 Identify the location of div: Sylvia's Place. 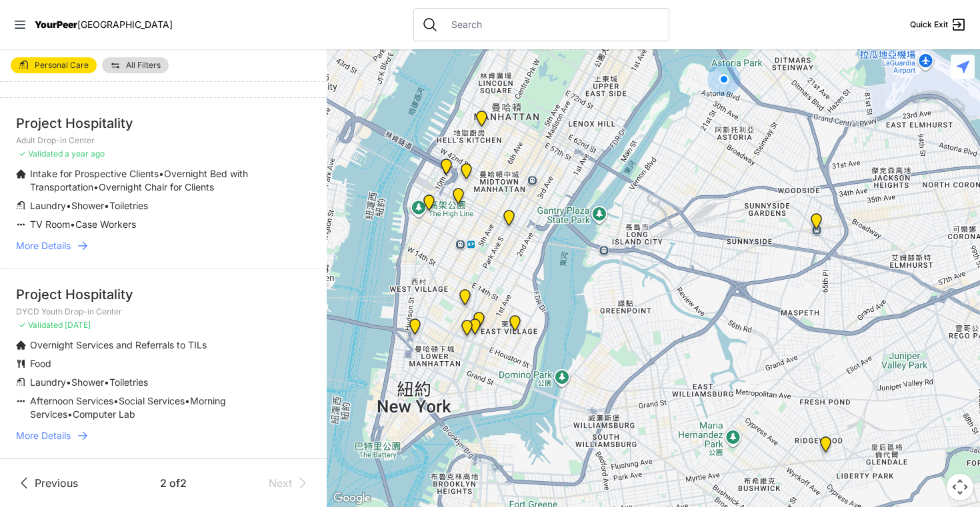
(446, 169).